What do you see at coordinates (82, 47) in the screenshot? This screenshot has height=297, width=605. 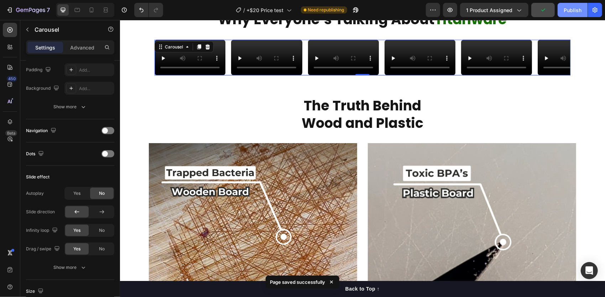 I see `p: Advanced` at bounding box center [82, 47].